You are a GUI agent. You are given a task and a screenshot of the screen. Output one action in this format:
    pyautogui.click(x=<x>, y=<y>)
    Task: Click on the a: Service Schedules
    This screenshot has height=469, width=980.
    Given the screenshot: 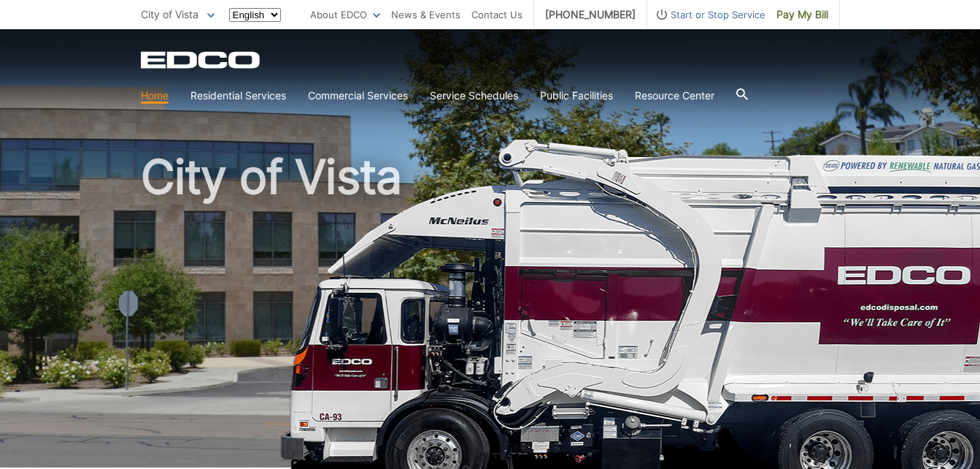 What is the action you would take?
    pyautogui.click(x=474, y=96)
    